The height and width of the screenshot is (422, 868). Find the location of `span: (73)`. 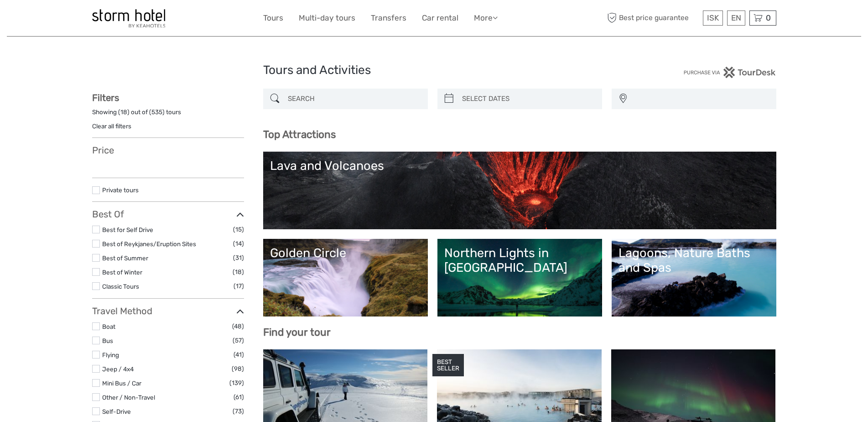

span: (73) is located at coordinates (238, 411).